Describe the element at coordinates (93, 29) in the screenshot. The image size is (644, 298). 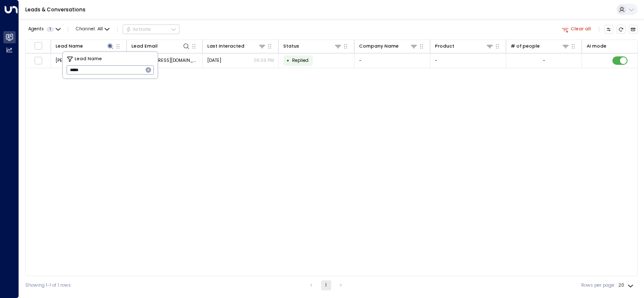
I see `button: Channel:All` at that location.